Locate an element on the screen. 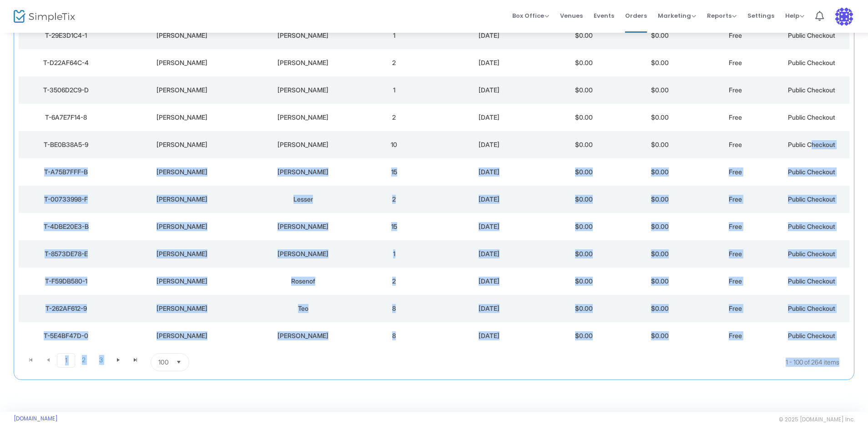 Image resolution: width=868 pixels, height=430 pixels. div: T-4DBE20E3-B is located at coordinates (66, 226).